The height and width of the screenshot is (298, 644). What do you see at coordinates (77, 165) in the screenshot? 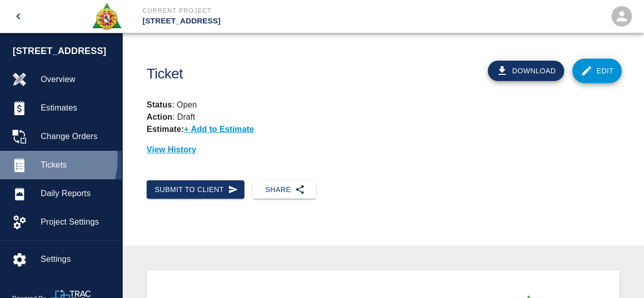
I see `span: Tickets` at bounding box center [77, 165].